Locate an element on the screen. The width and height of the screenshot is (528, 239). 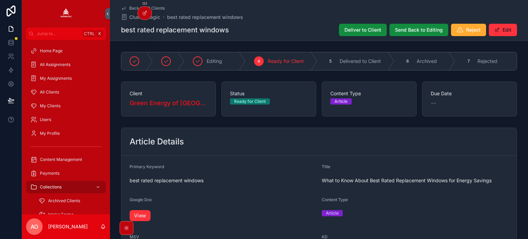
span: Delivered to Client is located at coordinates (360, 61).